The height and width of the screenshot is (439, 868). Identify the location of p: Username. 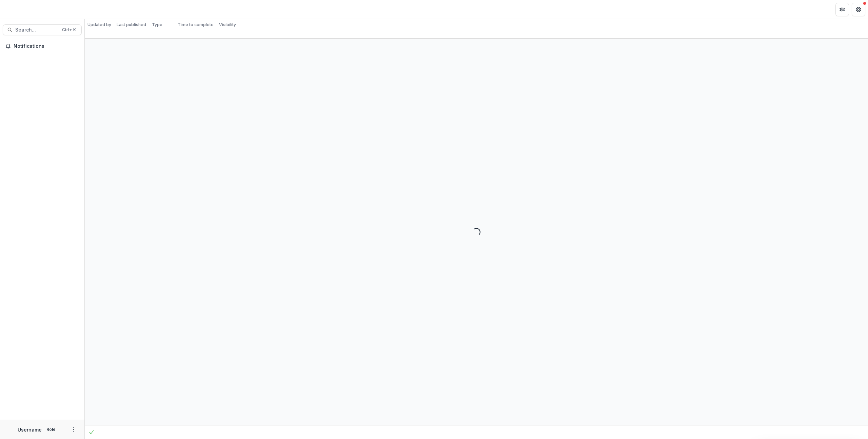
(29, 429).